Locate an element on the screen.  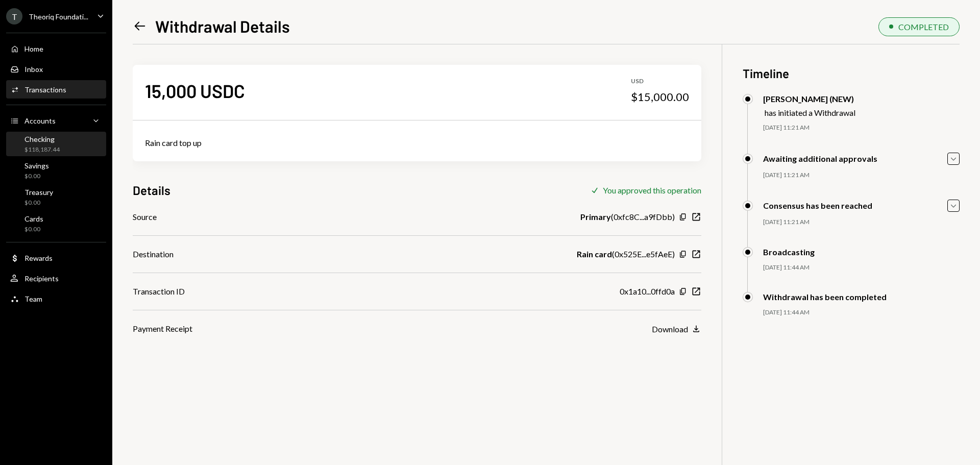
a: Rewards is located at coordinates (56, 258).